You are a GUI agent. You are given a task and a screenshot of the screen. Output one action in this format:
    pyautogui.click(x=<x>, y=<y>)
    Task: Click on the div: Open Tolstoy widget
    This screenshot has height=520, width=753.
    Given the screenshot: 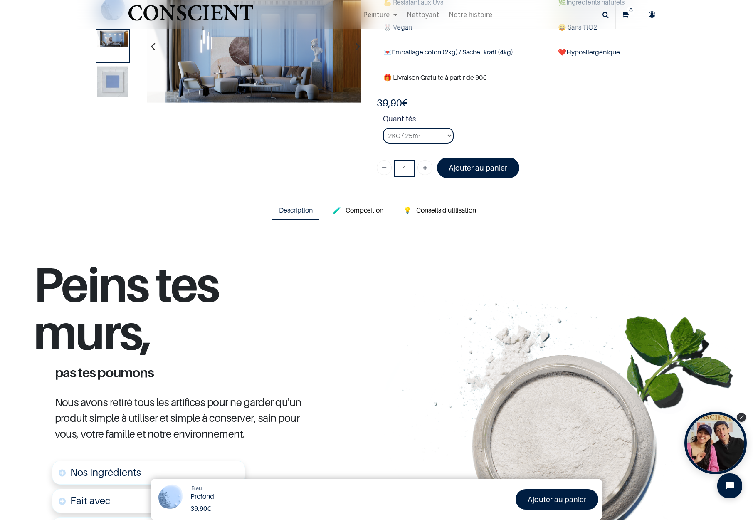 What is the action you would take?
    pyautogui.click(x=716, y=443)
    